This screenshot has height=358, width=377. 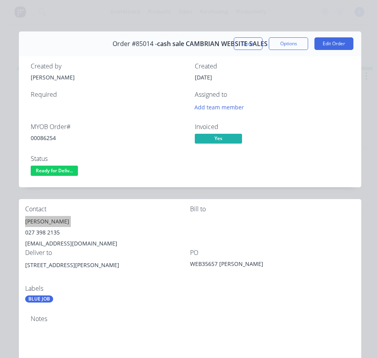 What do you see at coordinates (272, 66) in the screenshot?
I see `div: Created` at bounding box center [272, 66].